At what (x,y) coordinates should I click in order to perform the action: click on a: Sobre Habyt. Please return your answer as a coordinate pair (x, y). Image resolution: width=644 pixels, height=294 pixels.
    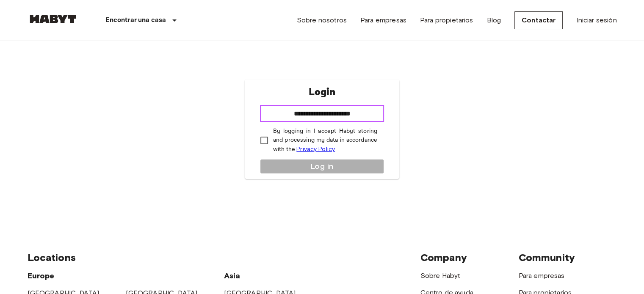
    Looking at the image, I should click on (441, 276).